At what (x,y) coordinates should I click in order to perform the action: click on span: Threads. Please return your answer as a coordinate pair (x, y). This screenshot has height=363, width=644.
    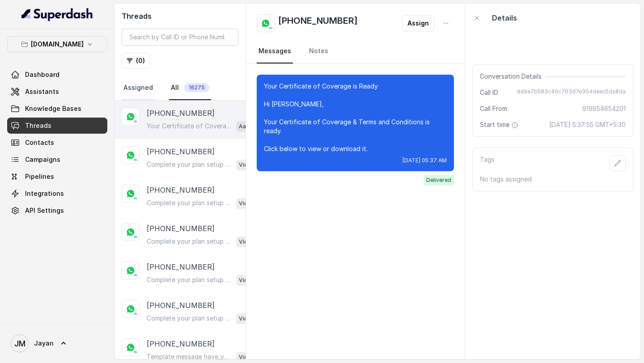
    Looking at the image, I should click on (38, 126).